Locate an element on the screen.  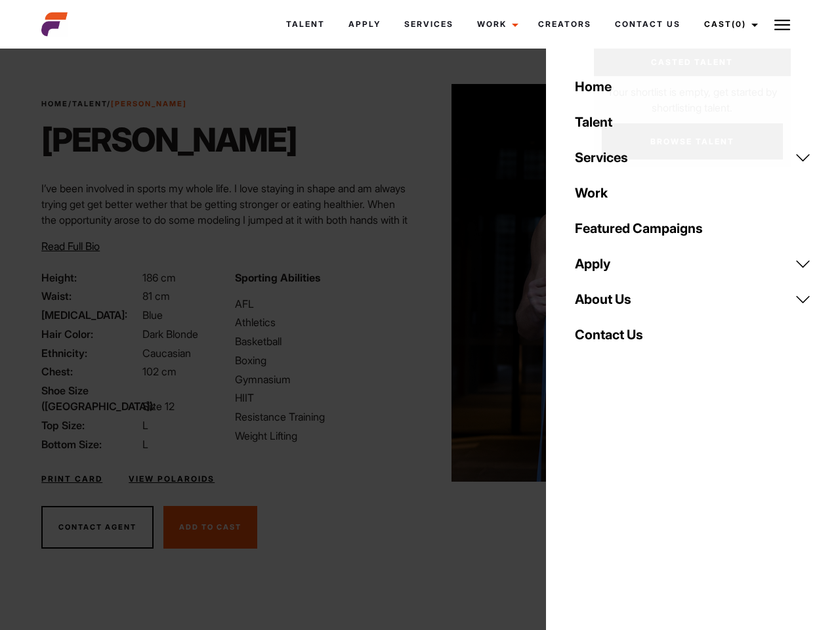
img: cropped-aefm-brand-fav-22-square.png is located at coordinates (55, 24).